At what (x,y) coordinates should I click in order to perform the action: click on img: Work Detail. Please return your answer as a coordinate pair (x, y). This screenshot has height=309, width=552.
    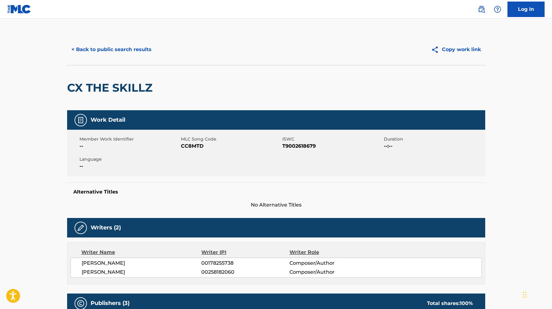
    Looking at the image, I should click on (81, 120).